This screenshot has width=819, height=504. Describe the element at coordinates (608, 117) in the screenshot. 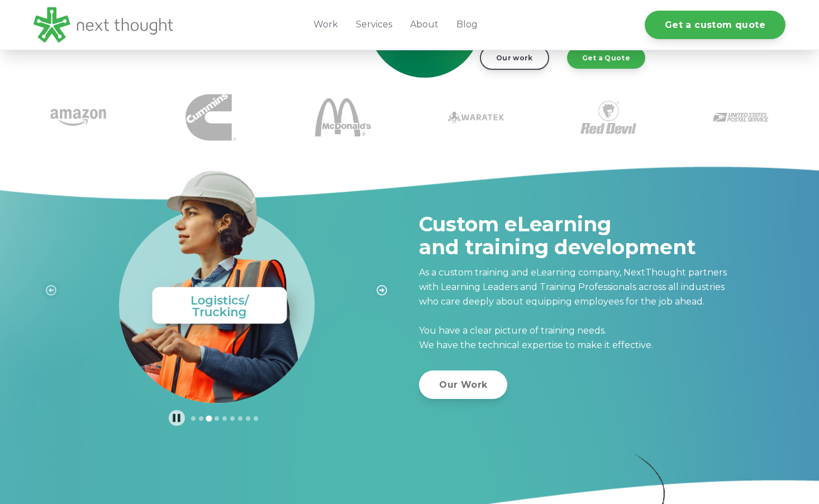

I see `img: Red Devil` at that location.